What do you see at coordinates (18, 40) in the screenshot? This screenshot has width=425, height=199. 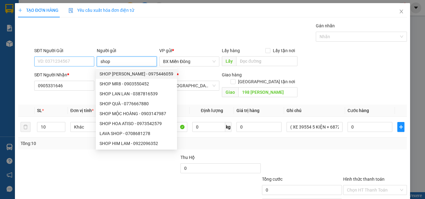 I see `b: 339 Đinh Bộ Lĩnh, P26` at bounding box center [18, 40].